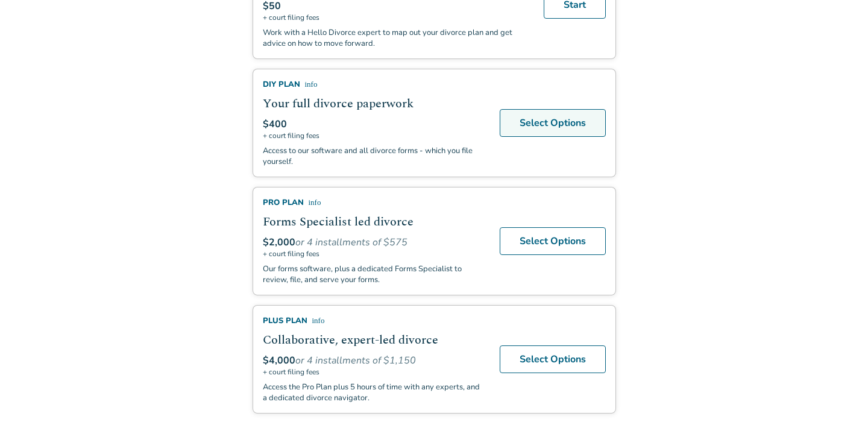  Describe the element at coordinates (275, 124) in the screenshot. I see `span: $400` at that location.